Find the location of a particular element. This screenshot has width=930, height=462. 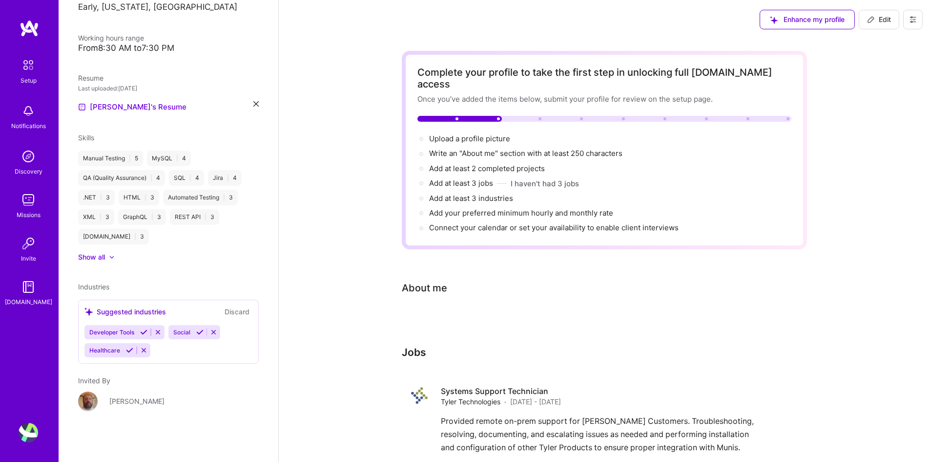

button: Discard is located at coordinates (237, 311).